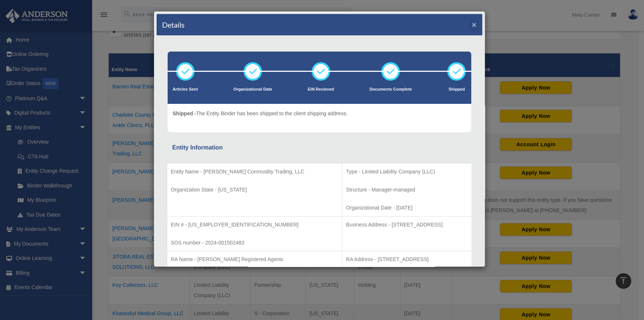 The image size is (644, 320). What do you see at coordinates (457, 89) in the screenshot?
I see `p: Shipped` at bounding box center [457, 89].